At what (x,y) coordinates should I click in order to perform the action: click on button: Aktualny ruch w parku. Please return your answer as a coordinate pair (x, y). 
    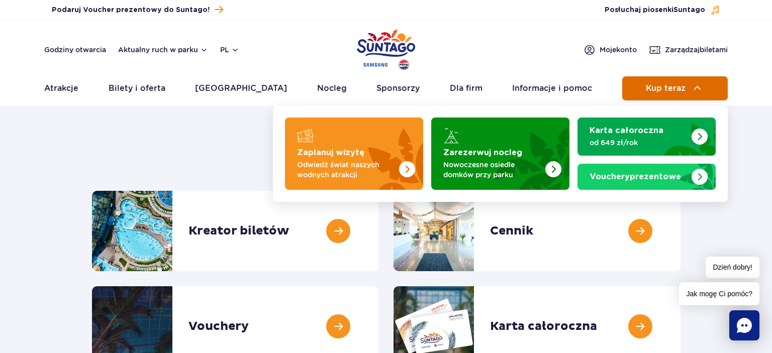
    Looking at the image, I should click on (163, 50).